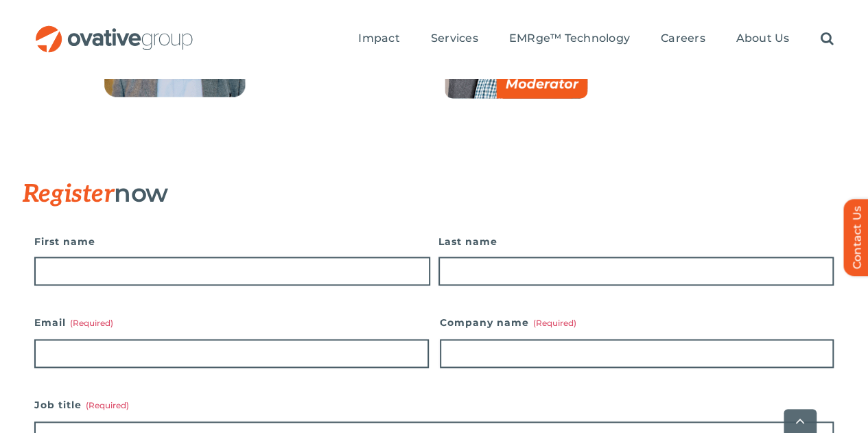 This screenshot has height=433, width=868. I want to click on a: OG_Full_horizontal_RGB, so click(114, 30).